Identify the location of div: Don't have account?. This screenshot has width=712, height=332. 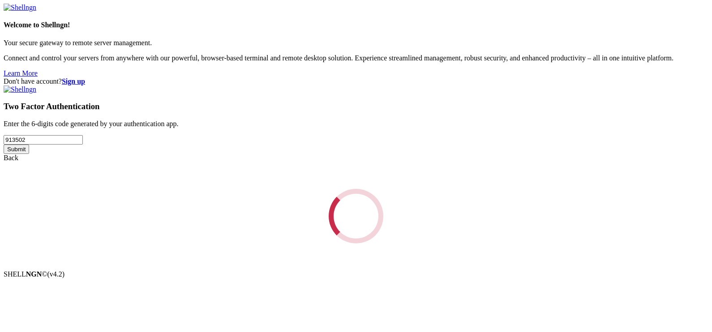
(356, 82).